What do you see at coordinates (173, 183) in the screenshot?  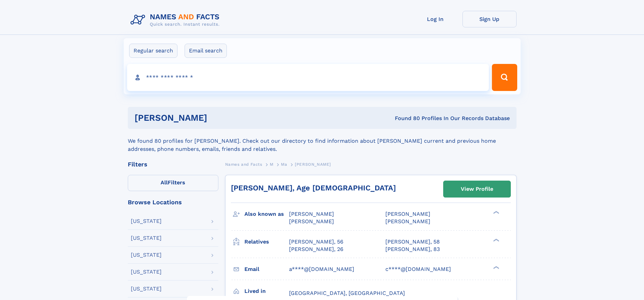 I see `label: Filters` at bounding box center [173, 183].